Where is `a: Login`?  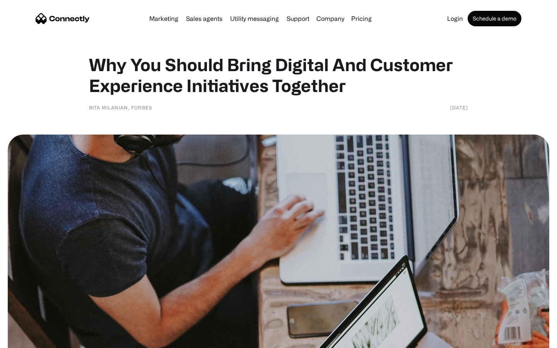
a: Login is located at coordinates (455, 19).